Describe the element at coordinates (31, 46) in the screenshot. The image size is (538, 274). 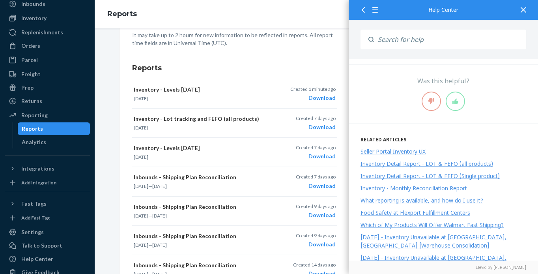
I see `div: Orders` at that location.